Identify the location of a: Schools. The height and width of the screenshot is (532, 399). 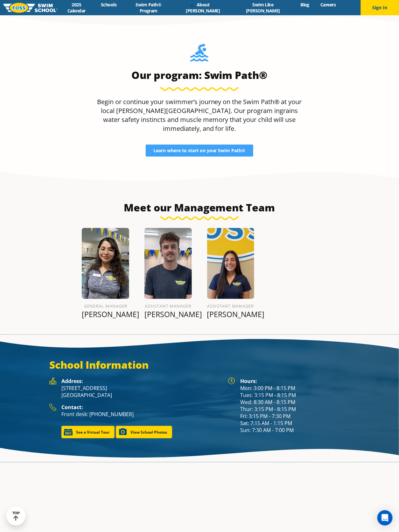
(109, 4).